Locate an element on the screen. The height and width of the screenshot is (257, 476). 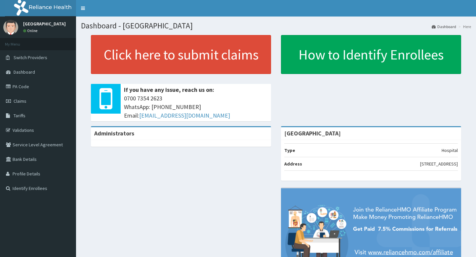
a: Online is located at coordinates (31, 31).